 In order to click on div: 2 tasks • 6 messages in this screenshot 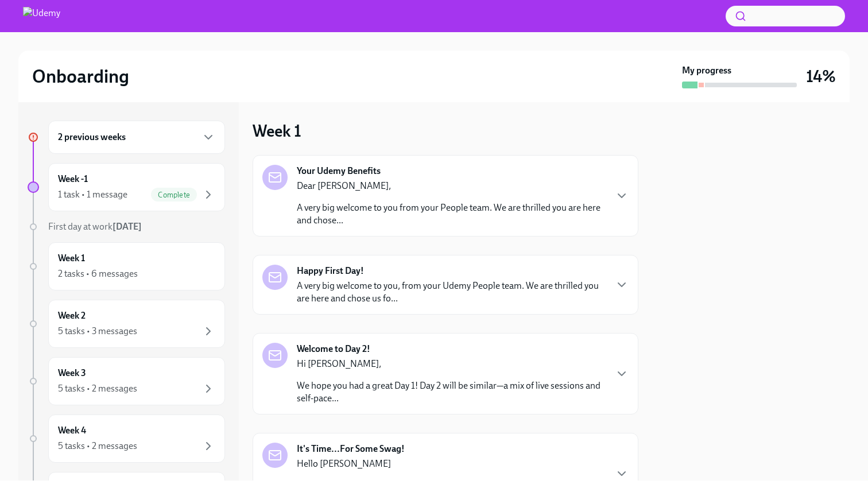, I will do `click(97, 274)`.